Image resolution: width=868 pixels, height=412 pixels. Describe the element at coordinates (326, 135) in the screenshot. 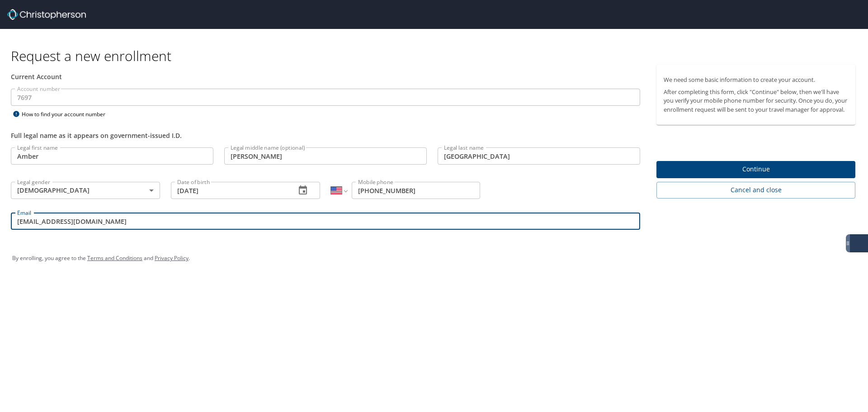

I see `div: Full legal name as it appears on government-issued I.D.` at that location.